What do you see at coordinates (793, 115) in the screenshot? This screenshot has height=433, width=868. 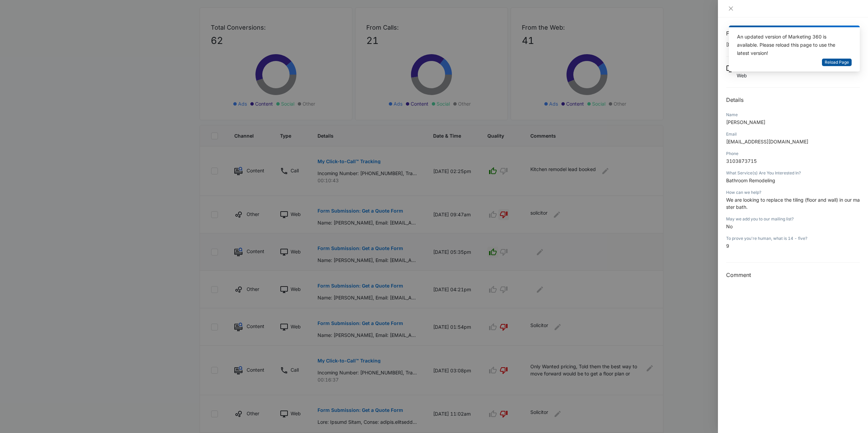 I see `div: Name` at bounding box center [793, 115].